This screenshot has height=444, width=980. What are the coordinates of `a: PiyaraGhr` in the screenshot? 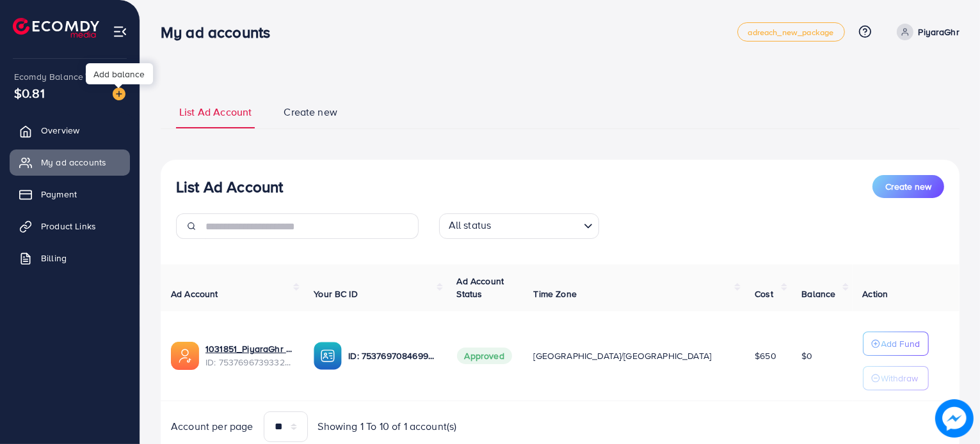 It's located at (925, 32).